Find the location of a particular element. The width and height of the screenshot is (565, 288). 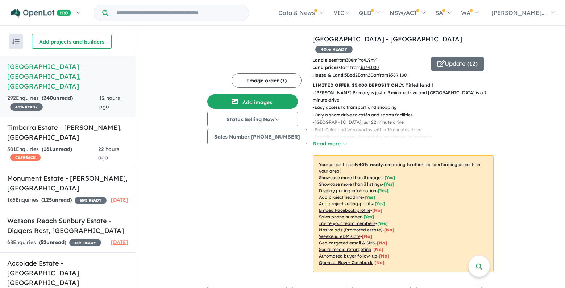

p: - Both Coles and Woolworths within 10 minutes drive is located at coordinates (406, 130).